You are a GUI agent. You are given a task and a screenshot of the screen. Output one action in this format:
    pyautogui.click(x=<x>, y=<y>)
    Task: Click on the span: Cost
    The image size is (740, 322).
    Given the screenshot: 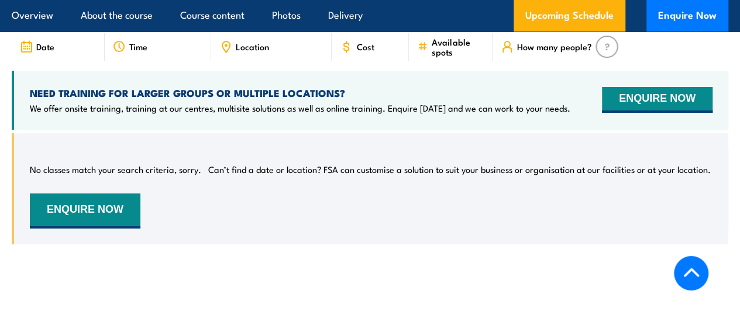 What is the action you would take?
    pyautogui.click(x=365, y=46)
    